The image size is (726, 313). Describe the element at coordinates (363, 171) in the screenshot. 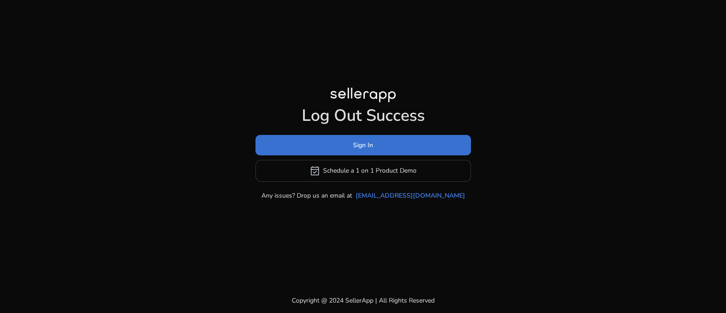

I see `button: event_availableSchedule a 1 on 1 Product Demo` at that location.